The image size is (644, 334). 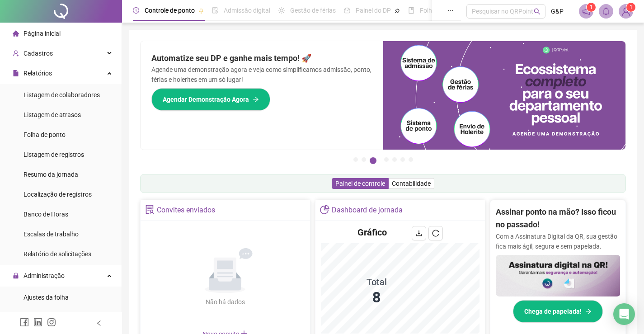 I want to click on span: file, so click(x=16, y=73).